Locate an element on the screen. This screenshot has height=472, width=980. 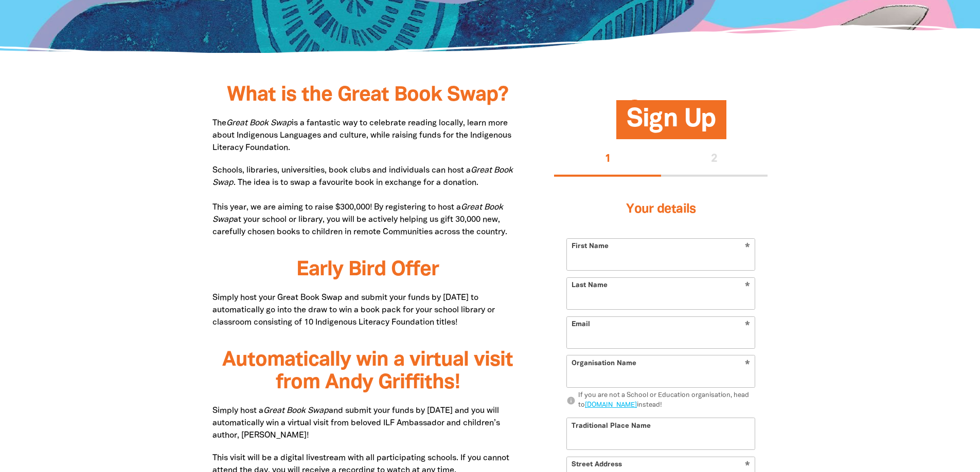
span: What is the Great Book Swap? is located at coordinates (367, 95).